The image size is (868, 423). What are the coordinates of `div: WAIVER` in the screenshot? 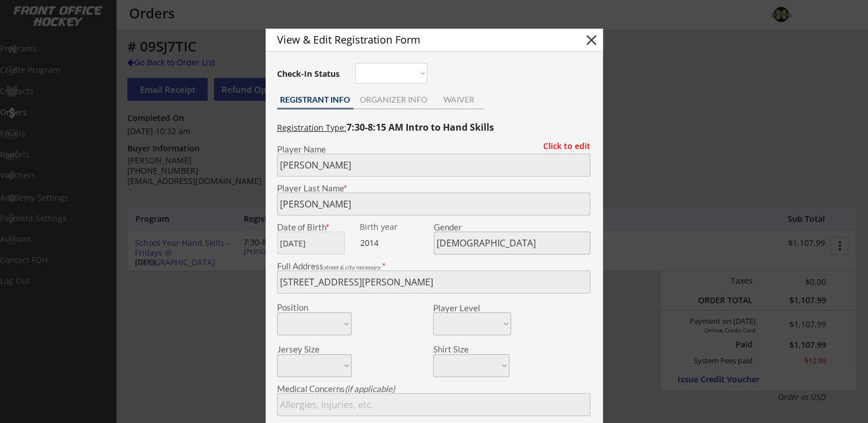 It's located at (459, 100).